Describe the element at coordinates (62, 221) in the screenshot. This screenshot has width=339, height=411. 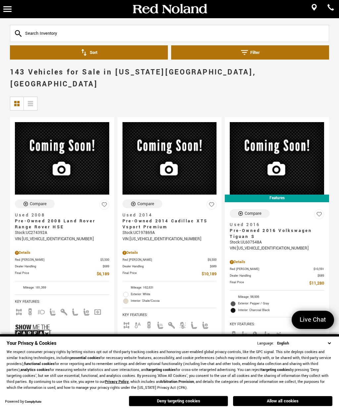
I see `a: Used 2008Pre-Owned 2008 Land Rover Range Rover HSE` at that location.